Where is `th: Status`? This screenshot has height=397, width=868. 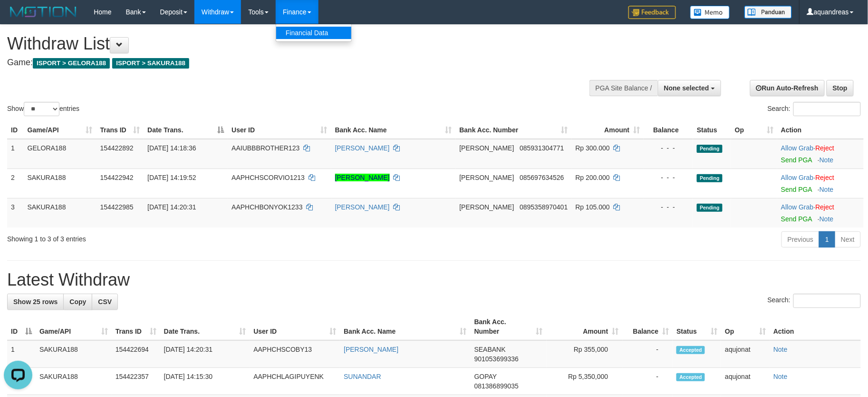 th: Status is located at coordinates (712, 130).